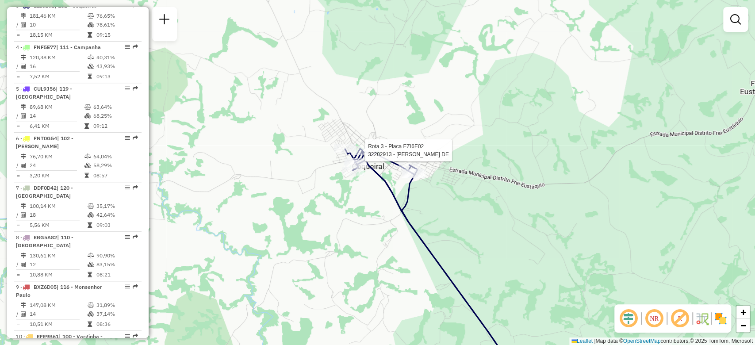 The width and height of the screenshot is (755, 345). What do you see at coordinates (58, 305) in the screenshot?
I see `td: 147,08 KM` at bounding box center [58, 305].